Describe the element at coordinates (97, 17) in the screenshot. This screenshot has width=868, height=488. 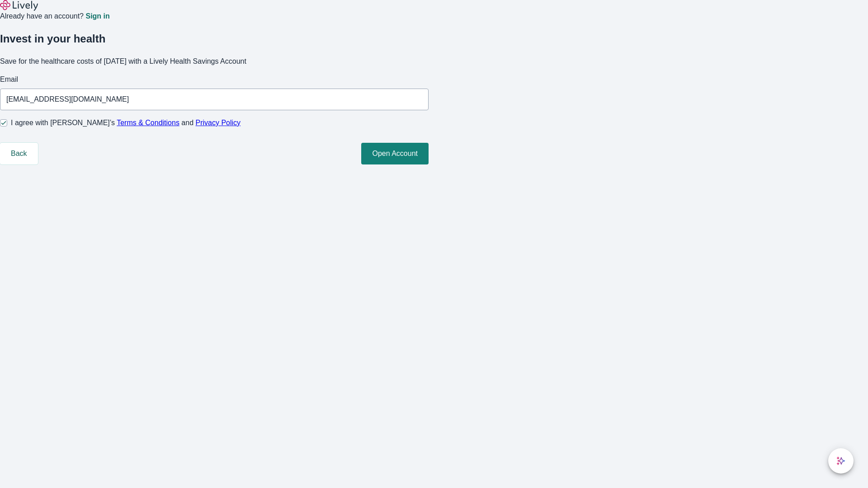
I see `a: Sign in` at that location.